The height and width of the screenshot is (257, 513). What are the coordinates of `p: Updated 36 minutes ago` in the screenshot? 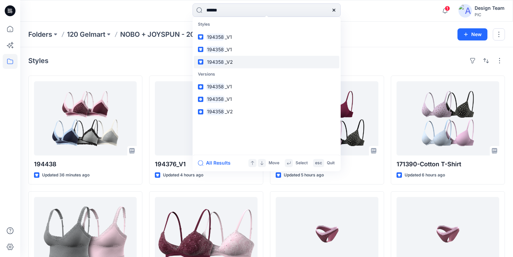 It's located at (66, 175).